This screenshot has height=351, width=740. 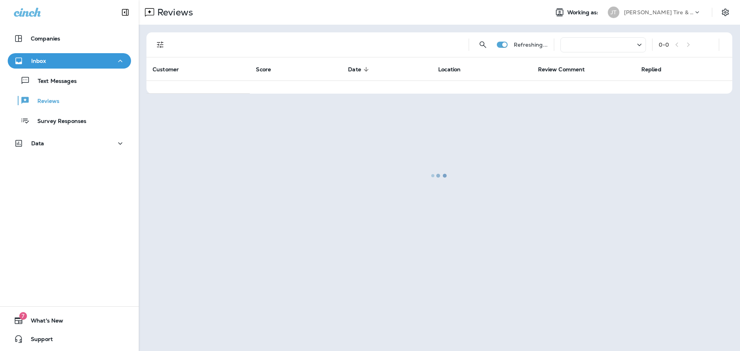 I want to click on p: Text Messages, so click(x=53, y=81).